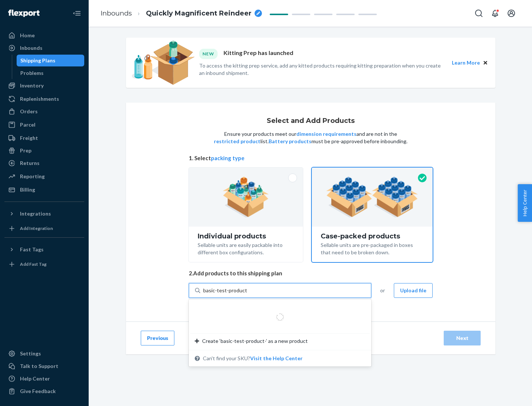 Image resolution: width=532 pixels, height=406 pixels. I want to click on a: Freight, so click(44, 138).